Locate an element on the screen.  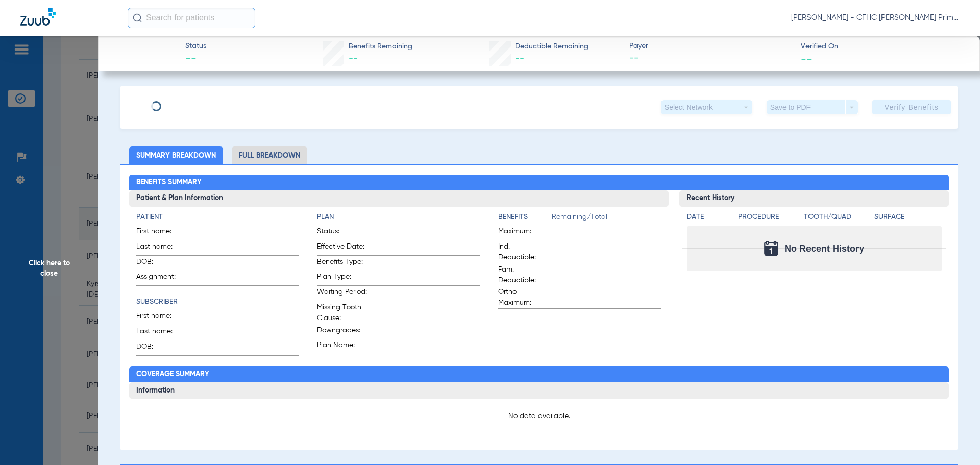
app-breakdown-title: Surface is located at coordinates (908, 219).